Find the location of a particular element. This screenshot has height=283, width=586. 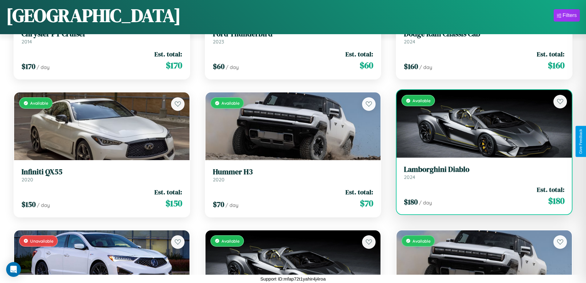

span: 2023 is located at coordinates (219, 42).